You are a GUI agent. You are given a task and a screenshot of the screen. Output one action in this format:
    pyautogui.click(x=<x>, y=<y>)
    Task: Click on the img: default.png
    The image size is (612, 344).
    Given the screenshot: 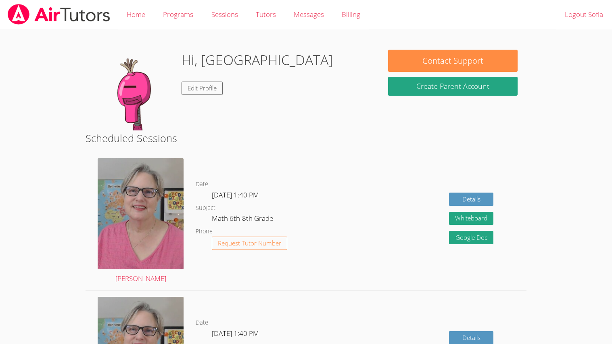 What is the action you would take?
    pyautogui.click(x=135, y=90)
    